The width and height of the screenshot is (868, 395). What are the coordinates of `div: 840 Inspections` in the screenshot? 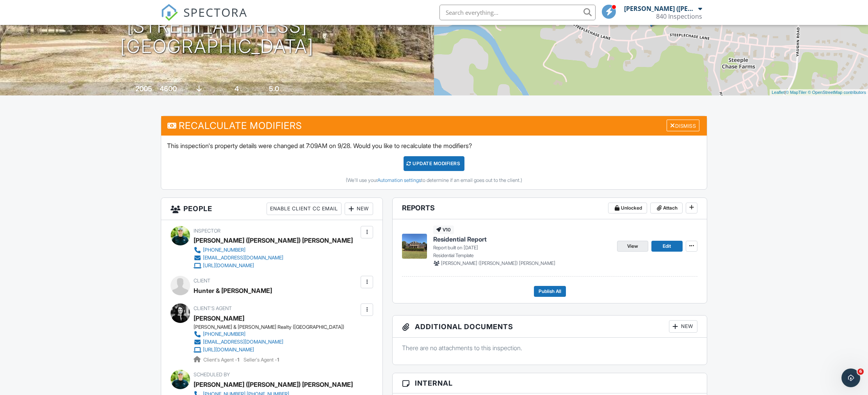 It's located at (679, 17).